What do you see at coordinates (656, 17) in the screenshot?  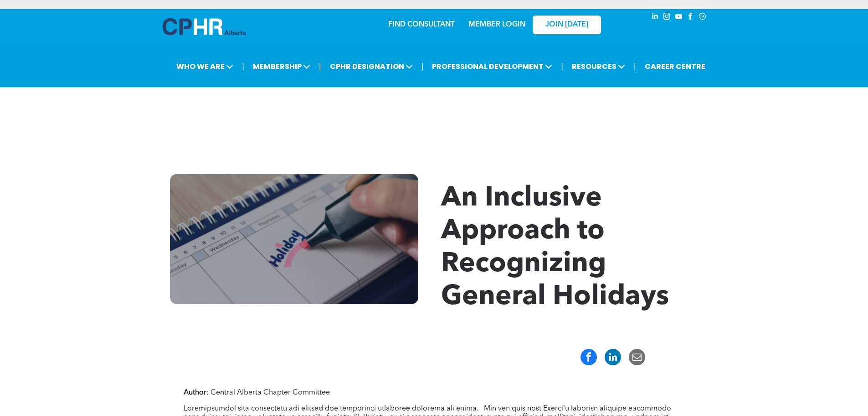 I see `a: linkedin` at bounding box center [656, 17].